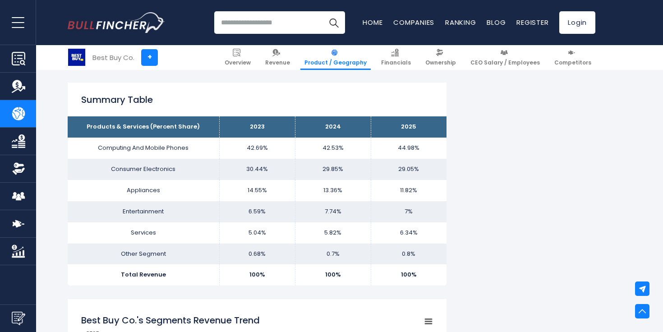  I want to click on img: Ownership, so click(18, 169).